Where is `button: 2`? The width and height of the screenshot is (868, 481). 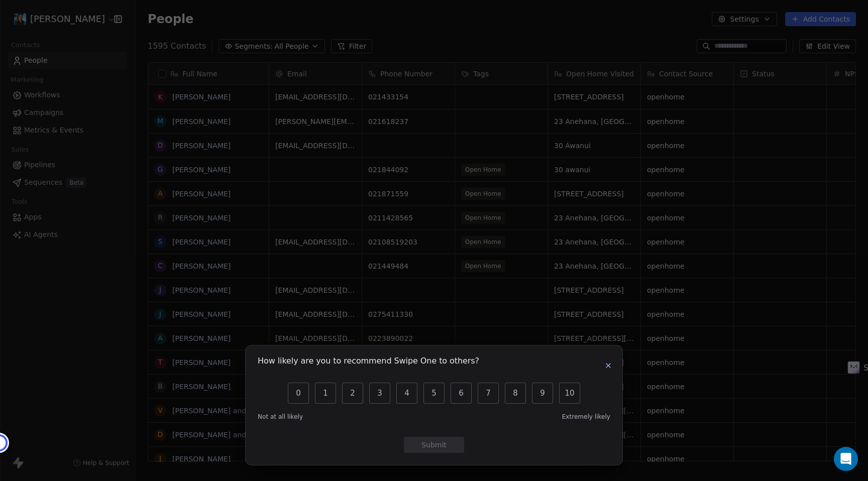 button: 2 is located at coordinates (353, 393).